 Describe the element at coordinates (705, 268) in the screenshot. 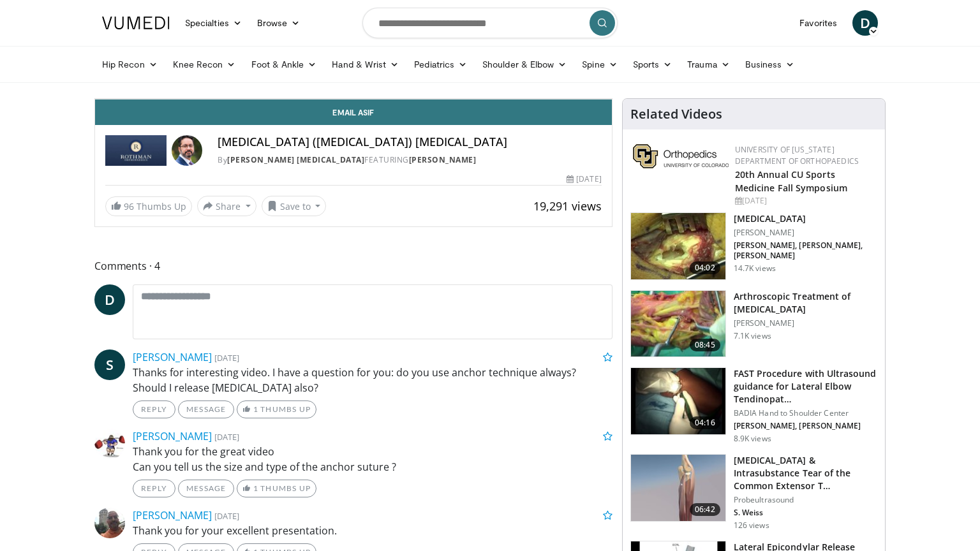

I see `span: 04:02` at that location.